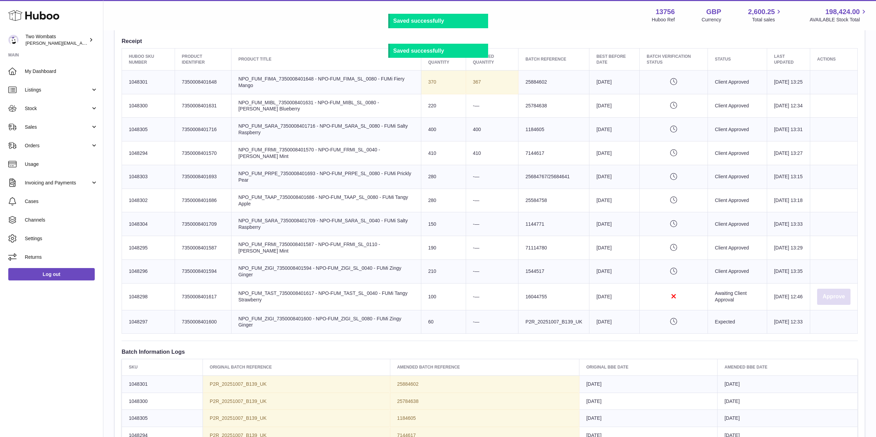 This screenshot has height=437, width=876. I want to click on td: NPO_FUM_ZIGI_7350008401594 - NPO-FUM_ZIGI_SL_0040 - FUMi Zingy Ginger, so click(326, 271).